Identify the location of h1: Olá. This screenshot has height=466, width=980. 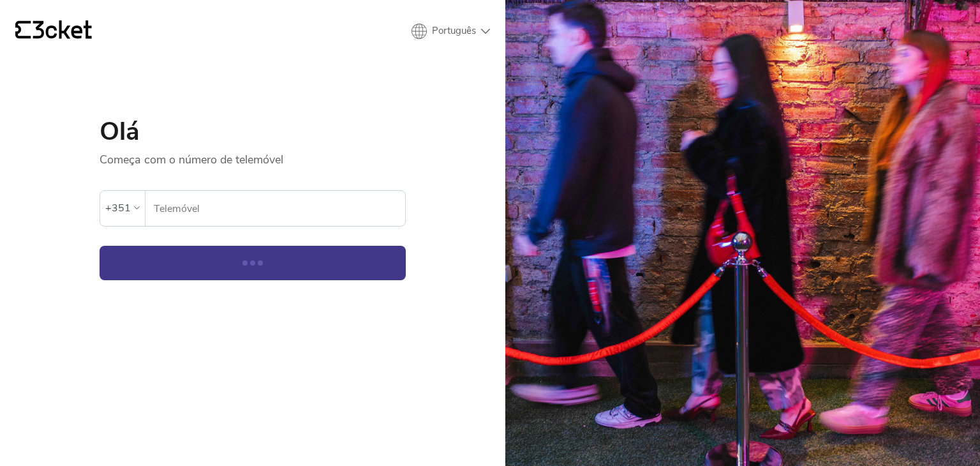
(253, 132).